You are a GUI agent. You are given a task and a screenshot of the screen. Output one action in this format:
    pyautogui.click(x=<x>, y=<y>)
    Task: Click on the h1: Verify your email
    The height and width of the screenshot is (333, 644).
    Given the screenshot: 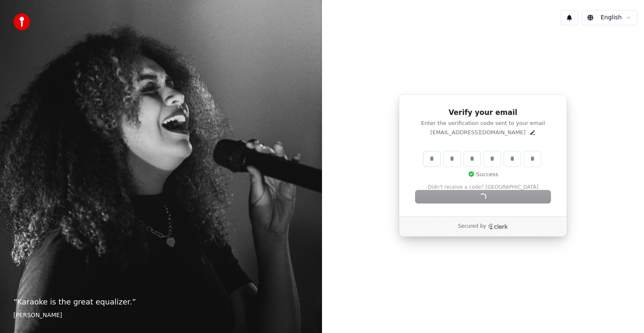 What is the action you would take?
    pyautogui.click(x=483, y=113)
    